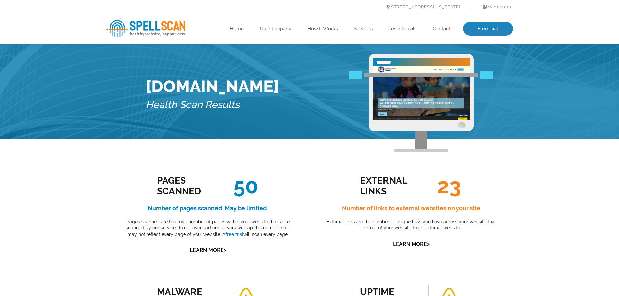  What do you see at coordinates (242, 186) in the screenshot?
I see `span: 50` at bounding box center [242, 186].